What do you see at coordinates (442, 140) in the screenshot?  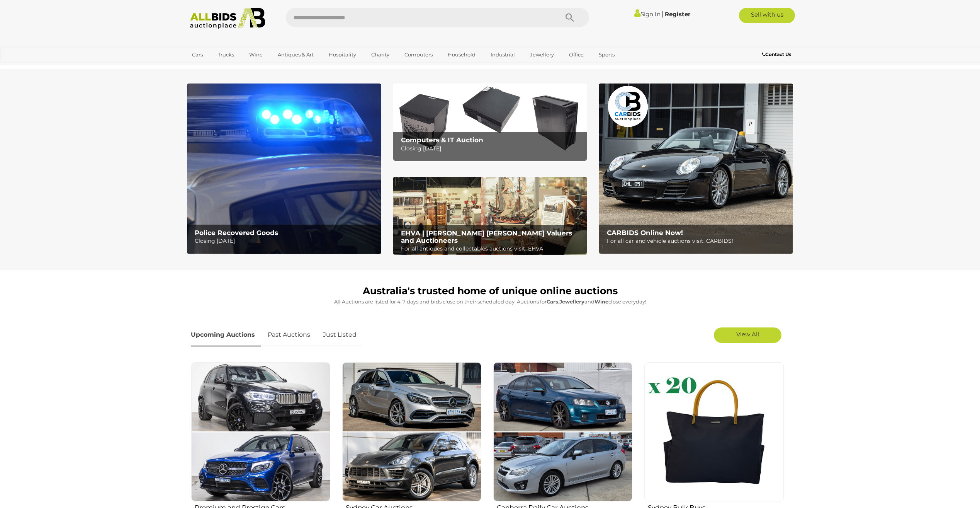 I see `b: Computers & IT Auction` at bounding box center [442, 140].